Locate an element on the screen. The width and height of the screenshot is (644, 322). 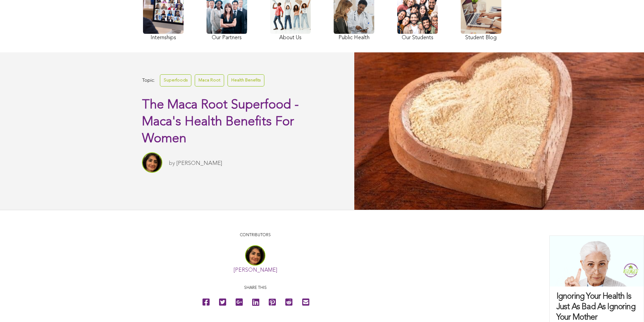
p: CONTRIBUTORS is located at coordinates (255, 235).